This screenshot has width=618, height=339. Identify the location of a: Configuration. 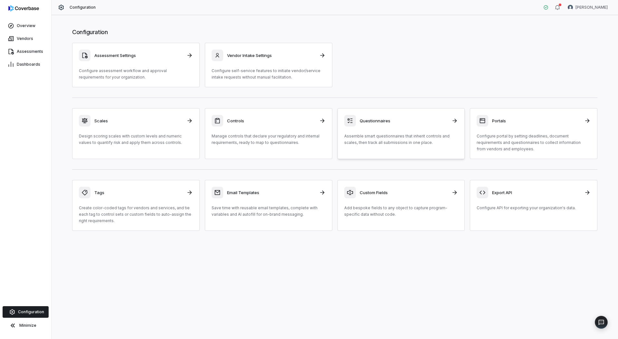
(25, 312).